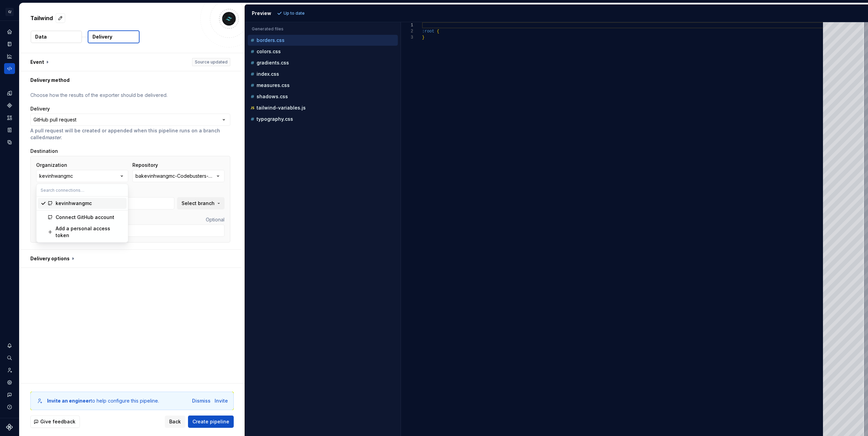 Image resolution: width=868 pixels, height=436 pixels. What do you see at coordinates (10, 370) in the screenshot?
I see `div: Invite team` at bounding box center [10, 370].